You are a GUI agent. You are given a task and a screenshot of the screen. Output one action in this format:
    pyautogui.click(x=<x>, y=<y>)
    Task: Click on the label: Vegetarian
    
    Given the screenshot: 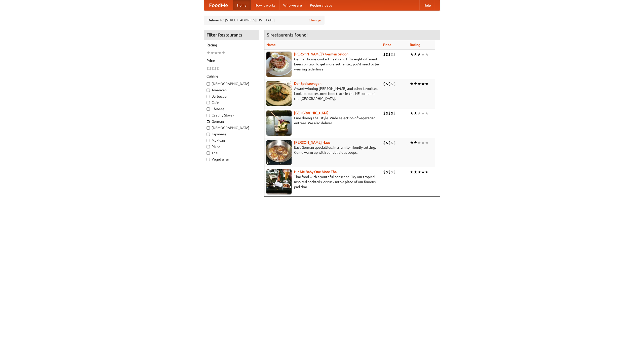 What is the action you would take?
    pyautogui.click(x=231, y=160)
    